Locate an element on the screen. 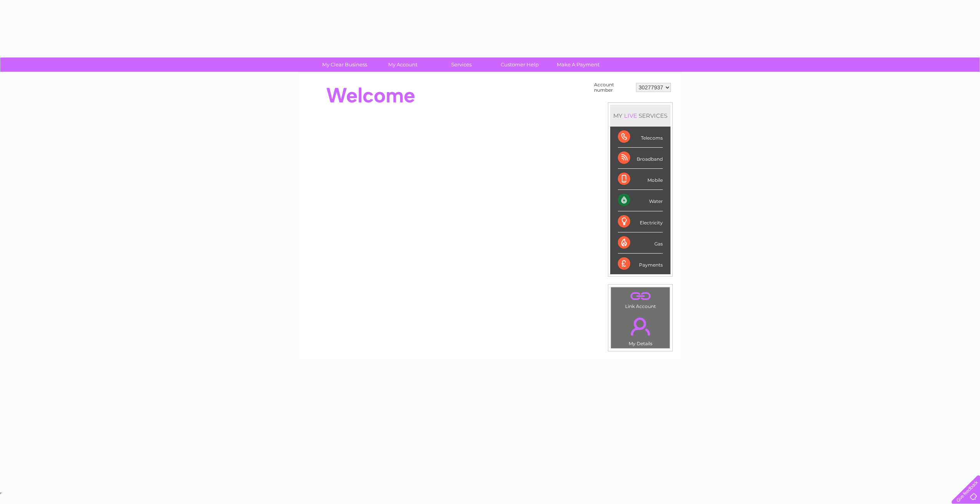 This screenshot has height=504, width=980. td: Link Account is located at coordinates (640, 299).